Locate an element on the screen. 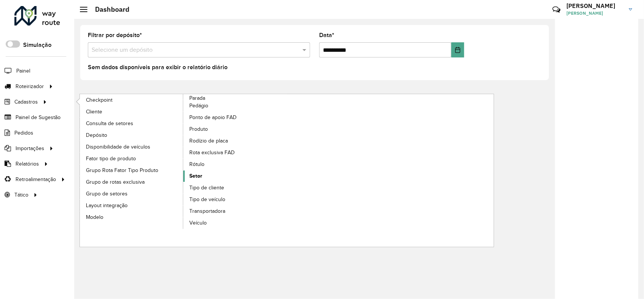 This screenshot has height=299, width=644. span: Layout integração is located at coordinates (107, 205).